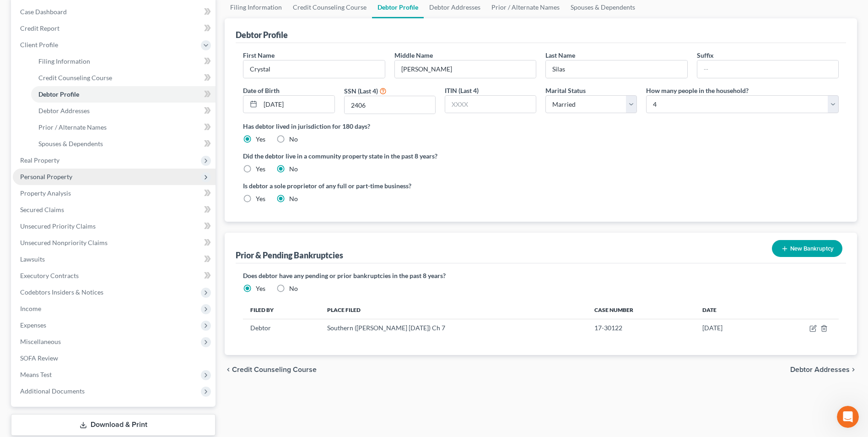 Image resolution: width=868 pixels, height=437 pixels. I want to click on span: Client Profile, so click(39, 44).